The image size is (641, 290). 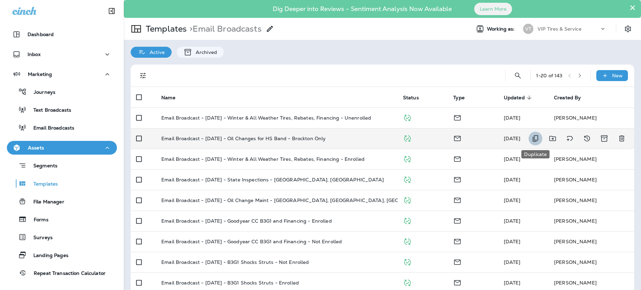 I want to click on p: Dashboard, so click(x=41, y=34).